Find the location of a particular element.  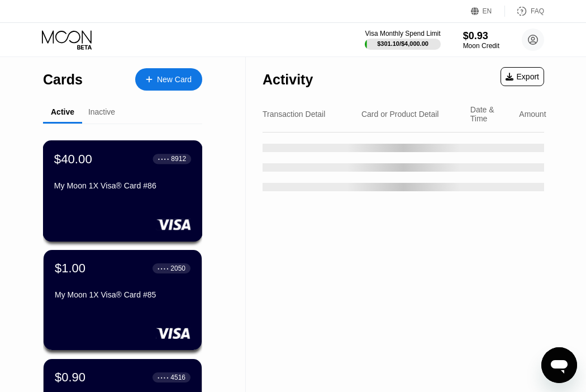

div: Moon Credit is located at coordinates (481, 46).